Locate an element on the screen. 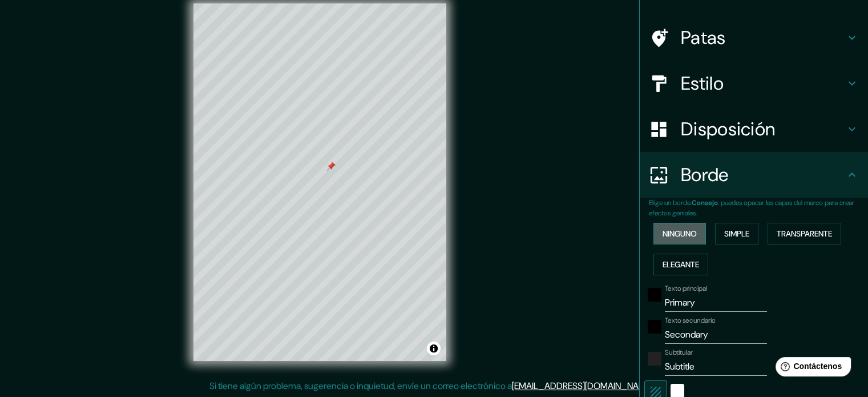 The height and width of the screenshot is (397, 868). font: : puedes opacar las capas del marco para crear efectos geniales. is located at coordinates (752, 207).